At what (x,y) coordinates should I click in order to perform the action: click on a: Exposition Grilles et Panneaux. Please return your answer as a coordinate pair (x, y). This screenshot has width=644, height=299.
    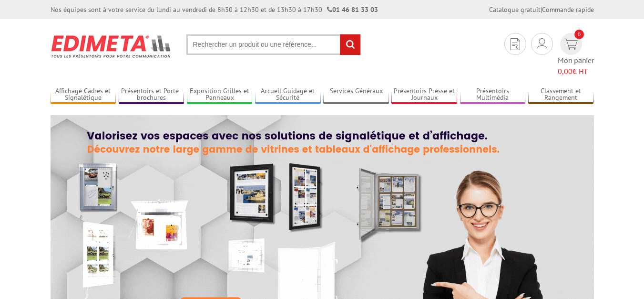
    Looking at the image, I should click on (220, 95).